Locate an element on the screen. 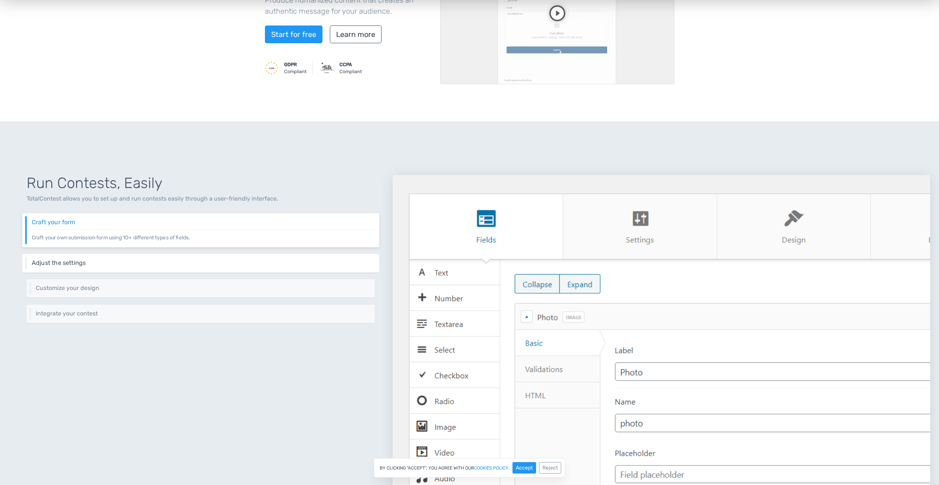 This screenshot has width=939, height=485. p: TotalContest allows you to set up and run contests easily through a user-friendly interface. is located at coordinates (201, 199).